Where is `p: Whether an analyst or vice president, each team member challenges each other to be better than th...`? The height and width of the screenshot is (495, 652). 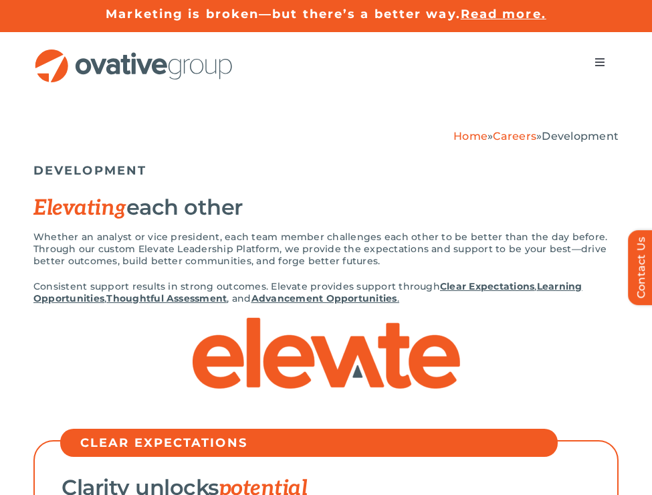
p: Whether an analyst or vice president, each team member challenges each other to be better than th... is located at coordinates (325, 249).